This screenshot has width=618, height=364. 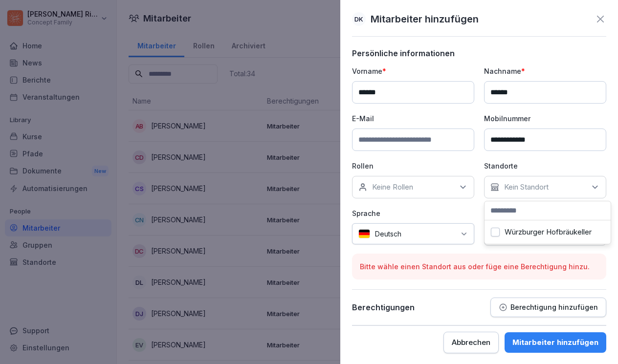 I want to click on label: Würzburger Hofbräukeller, so click(x=548, y=232).